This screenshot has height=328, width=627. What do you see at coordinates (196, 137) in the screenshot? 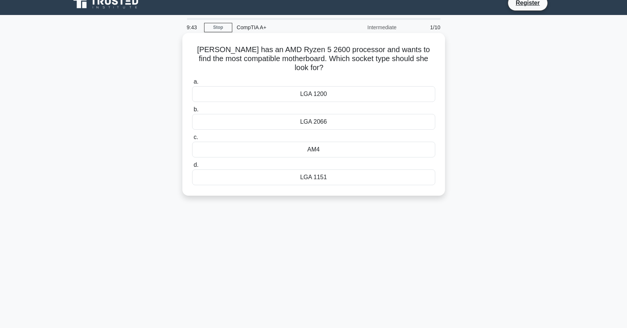
I see `span: c.` at bounding box center [196, 137].